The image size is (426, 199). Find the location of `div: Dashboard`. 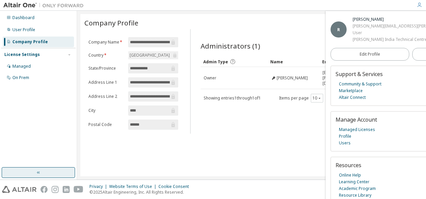

div: Dashboard is located at coordinates (23, 18).